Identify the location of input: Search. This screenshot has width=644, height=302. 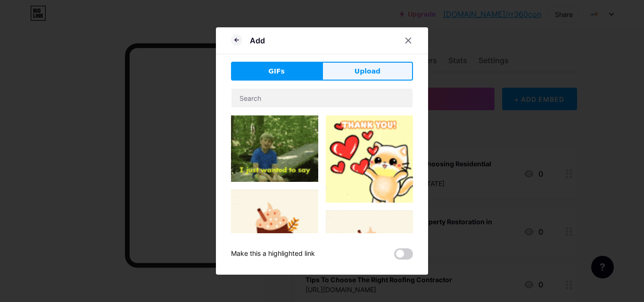
(322, 98).